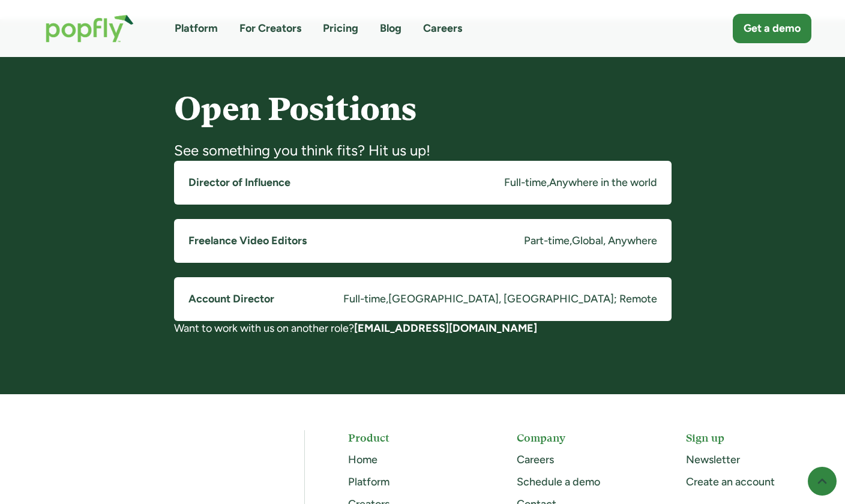 The image size is (845, 504). Describe the element at coordinates (248, 240) in the screenshot. I see `h5: Freelance Video Editors` at that location.